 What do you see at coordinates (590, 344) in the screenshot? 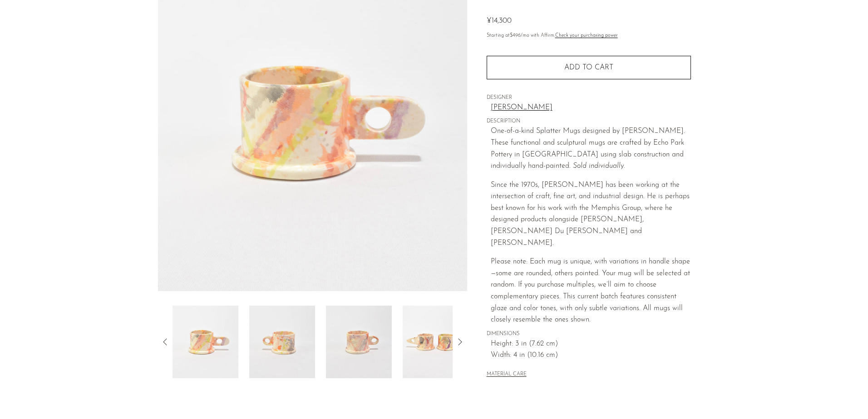
I see `span: Height: 3 in (7.62 cm)` at bounding box center [590, 344].